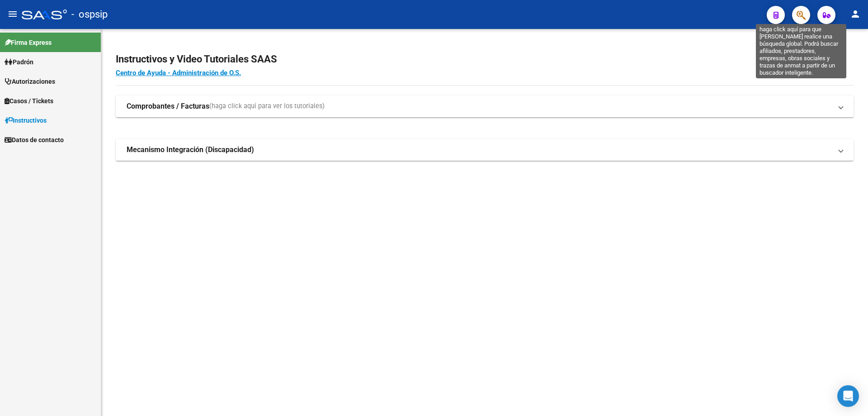 The image size is (868, 416). I want to click on strong: Comprobantes / Facturas, so click(168, 106).